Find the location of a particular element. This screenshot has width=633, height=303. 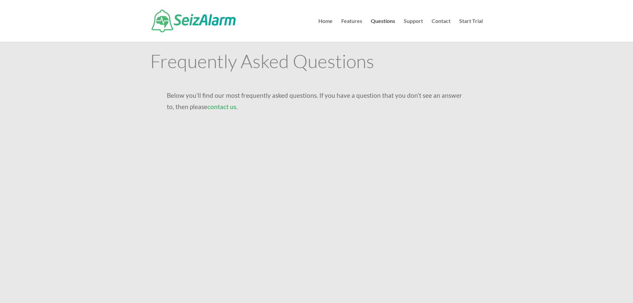

p: Below you’ll find our most frequently asked questions. If you have a question that you don’t see ... is located at coordinates (316, 101).